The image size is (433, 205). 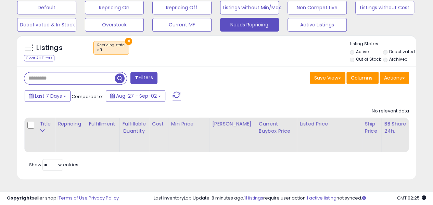 I want to click on button: Aug-27 - Sep-02, so click(x=136, y=96).